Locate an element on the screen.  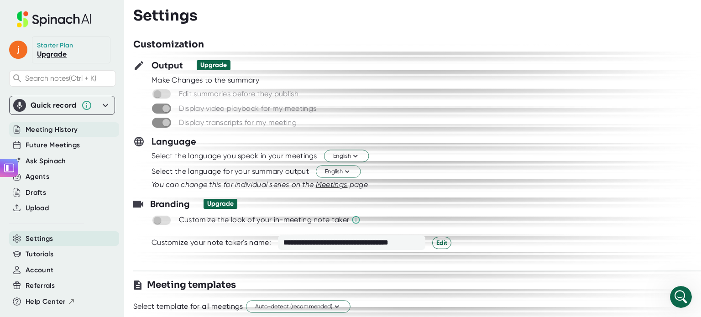
img: Profile image for Fin is located at coordinates (33, 12).